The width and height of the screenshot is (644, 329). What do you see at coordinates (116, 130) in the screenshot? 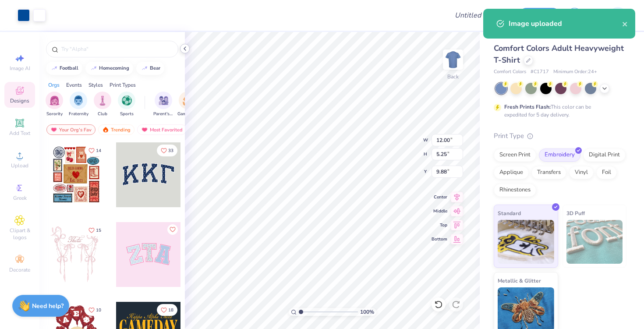
I see `div: Trending` at bounding box center [116, 130].